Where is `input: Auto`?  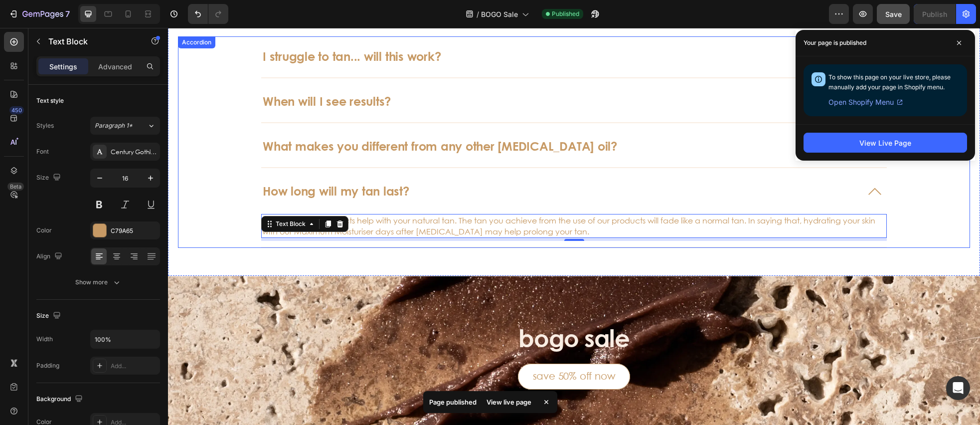 input: Auto is located at coordinates (125, 339).